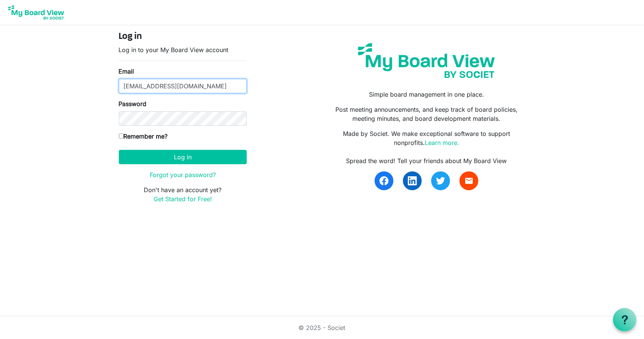 The image size is (644, 339). Describe the element at coordinates (182, 199) in the screenshot. I see `a: Get Started for Free!` at that location.